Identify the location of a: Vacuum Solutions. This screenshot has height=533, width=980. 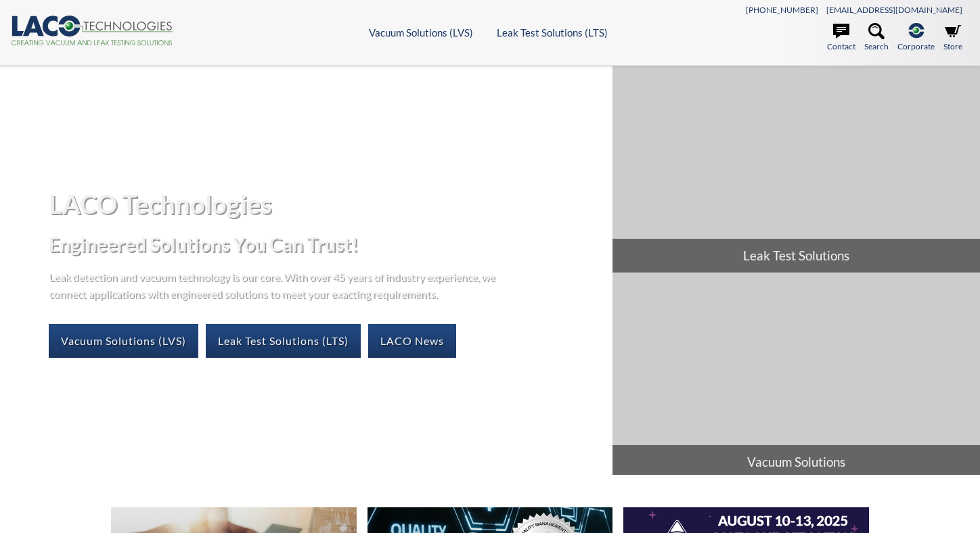
(796, 376).